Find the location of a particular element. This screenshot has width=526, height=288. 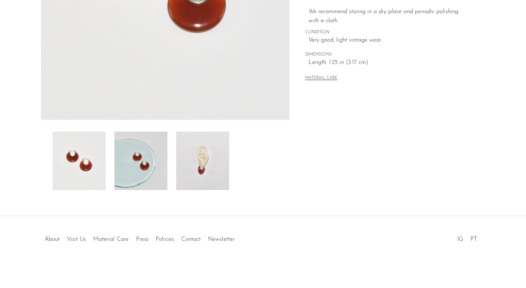

span: CONDITION is located at coordinates (388, 33).